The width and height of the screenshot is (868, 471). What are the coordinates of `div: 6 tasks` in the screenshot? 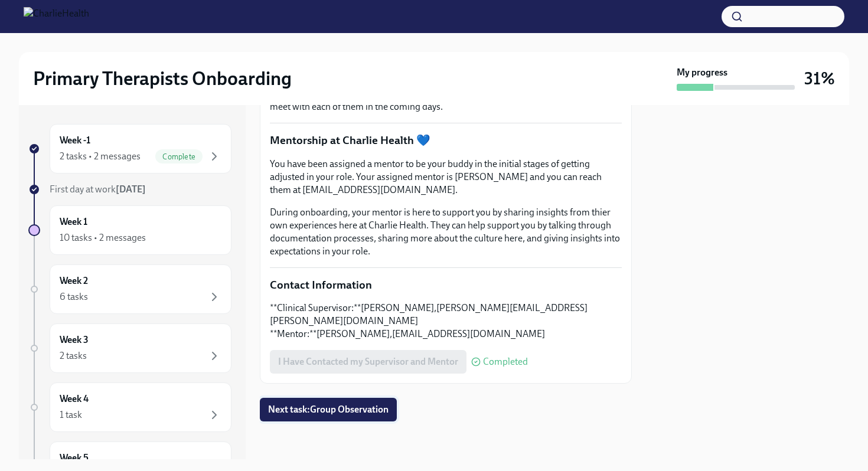 It's located at (74, 297).